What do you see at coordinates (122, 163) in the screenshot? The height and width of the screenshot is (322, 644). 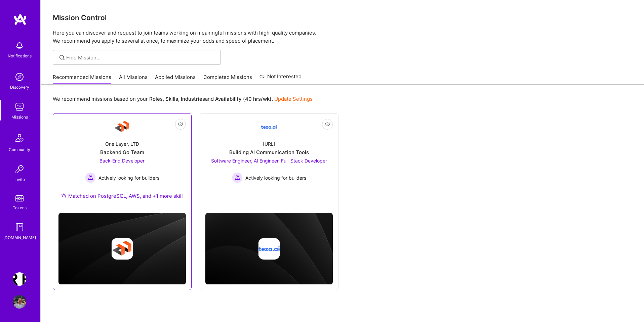 I see `a: Company LogoOne Layer, LTDBackend Go TeamBack-End Developer Actively looking for buildersActively...` at bounding box center [122, 163].